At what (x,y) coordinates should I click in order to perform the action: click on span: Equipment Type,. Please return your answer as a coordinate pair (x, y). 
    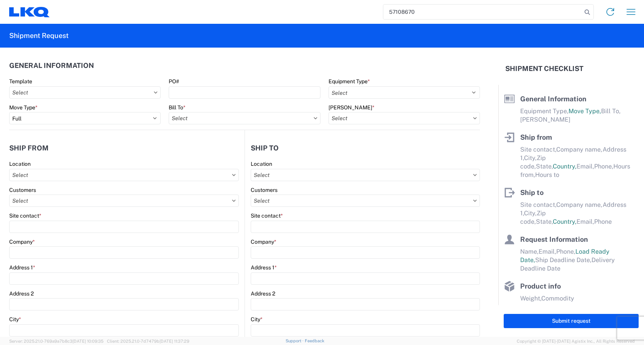
    Looking at the image, I should click on (545, 111).